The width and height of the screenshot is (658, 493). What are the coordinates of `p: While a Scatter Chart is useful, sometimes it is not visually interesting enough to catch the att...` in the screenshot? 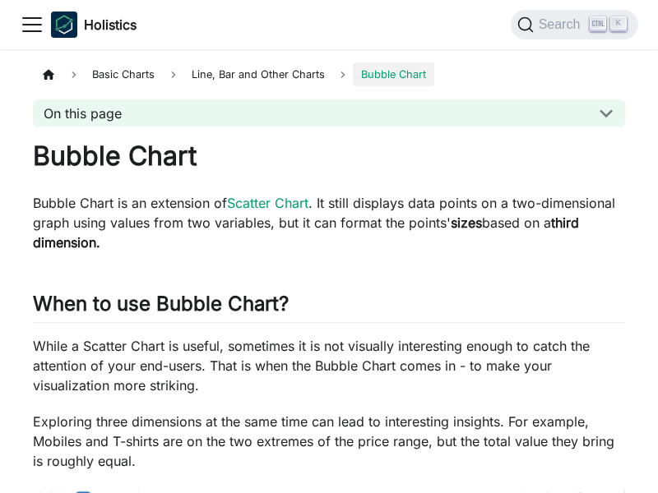 It's located at (329, 366).